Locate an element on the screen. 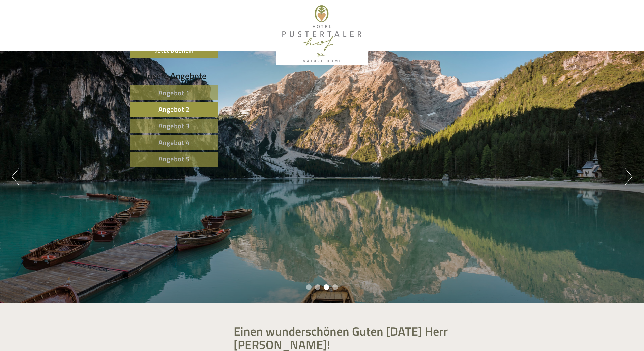  span: Angebot 1 is located at coordinates (174, 93).